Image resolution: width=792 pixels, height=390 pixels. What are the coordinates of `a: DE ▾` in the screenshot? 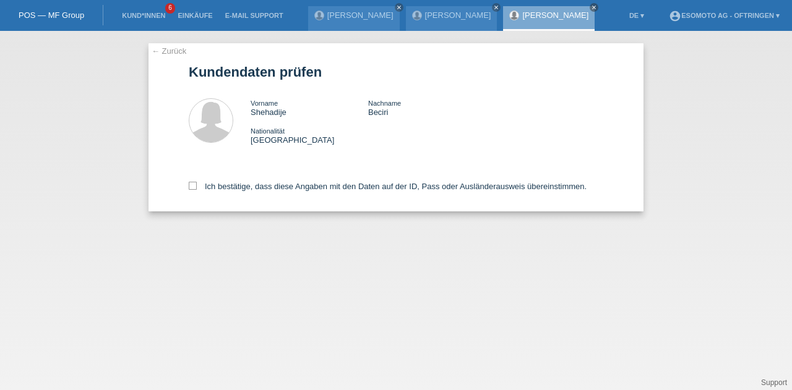 It's located at (636, 15).